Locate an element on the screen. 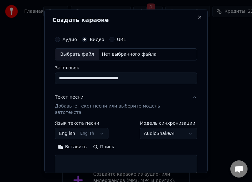  button: Вставить is located at coordinates (72, 147).